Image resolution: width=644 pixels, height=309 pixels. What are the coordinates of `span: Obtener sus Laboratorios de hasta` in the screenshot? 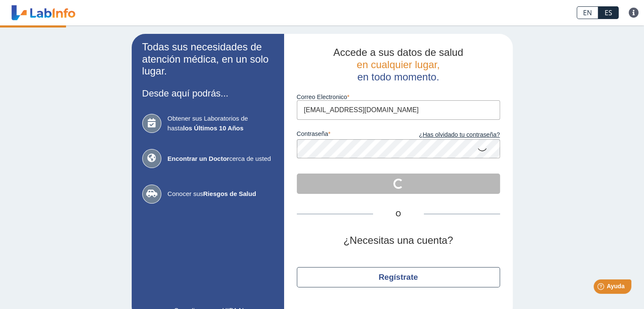 It's located at (221, 123).